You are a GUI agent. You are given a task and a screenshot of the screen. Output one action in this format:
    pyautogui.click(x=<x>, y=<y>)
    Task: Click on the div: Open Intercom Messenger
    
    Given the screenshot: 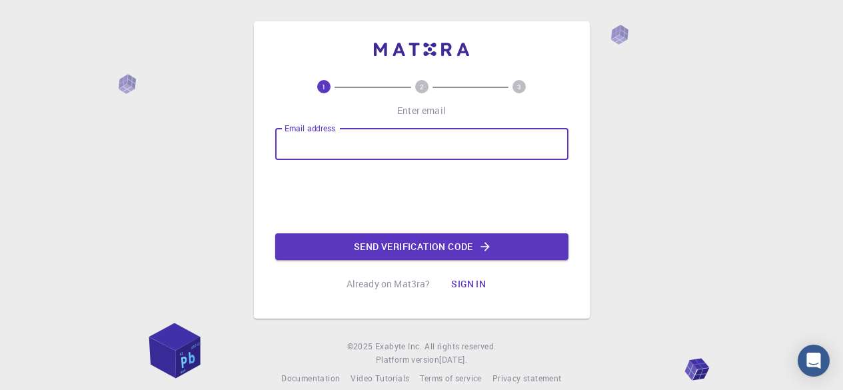 What is the action you would take?
    pyautogui.click(x=813, y=360)
    